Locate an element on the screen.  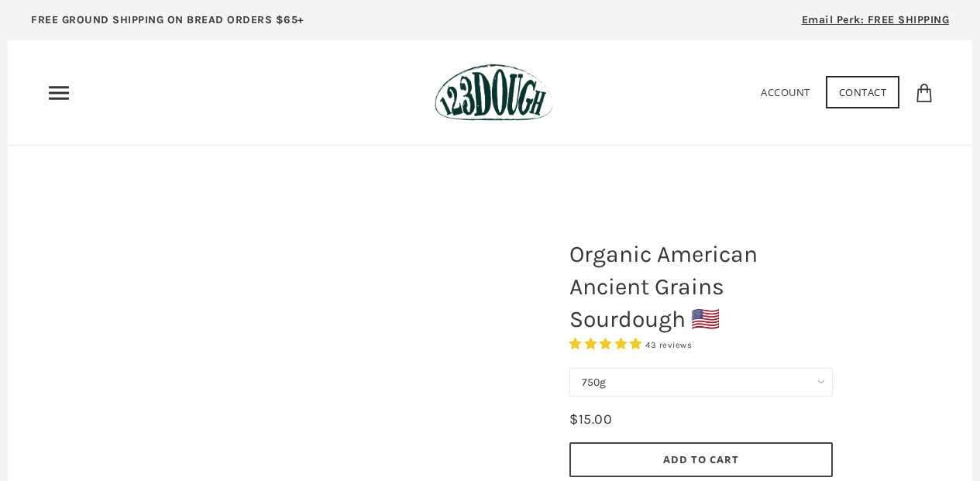
p: FREE GROUND SHIPPING ON BREAD ORDERS $65+ is located at coordinates (167, 20).